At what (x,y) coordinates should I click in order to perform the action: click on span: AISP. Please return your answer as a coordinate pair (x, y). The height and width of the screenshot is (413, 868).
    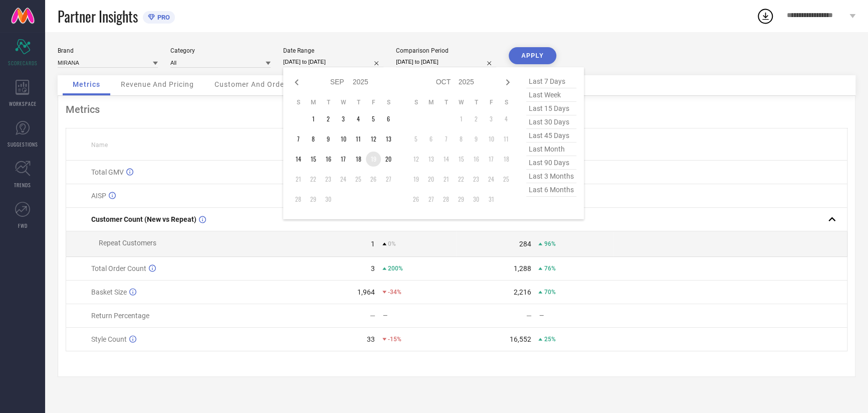
    Looking at the image, I should click on (99, 196).